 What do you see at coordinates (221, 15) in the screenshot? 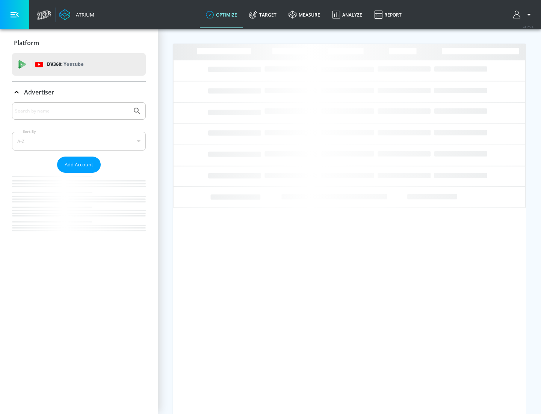
I see `a: optimize` at bounding box center [221, 15].